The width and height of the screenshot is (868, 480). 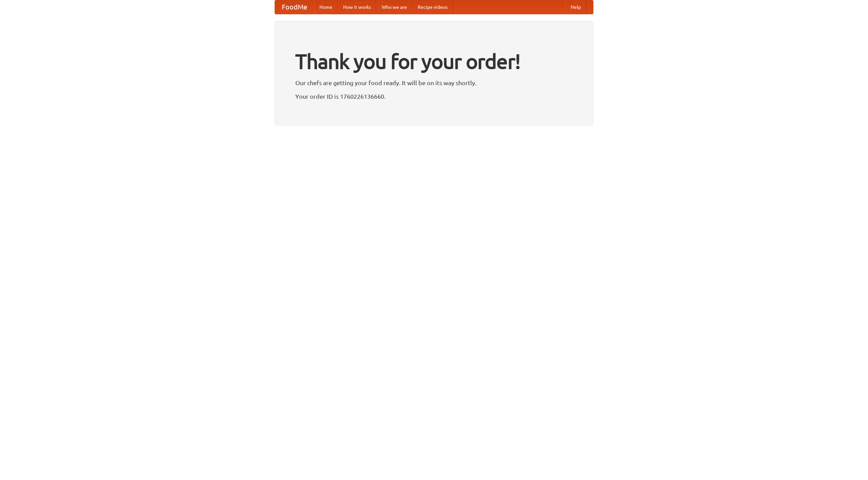 I want to click on a: Who we are, so click(x=394, y=7).